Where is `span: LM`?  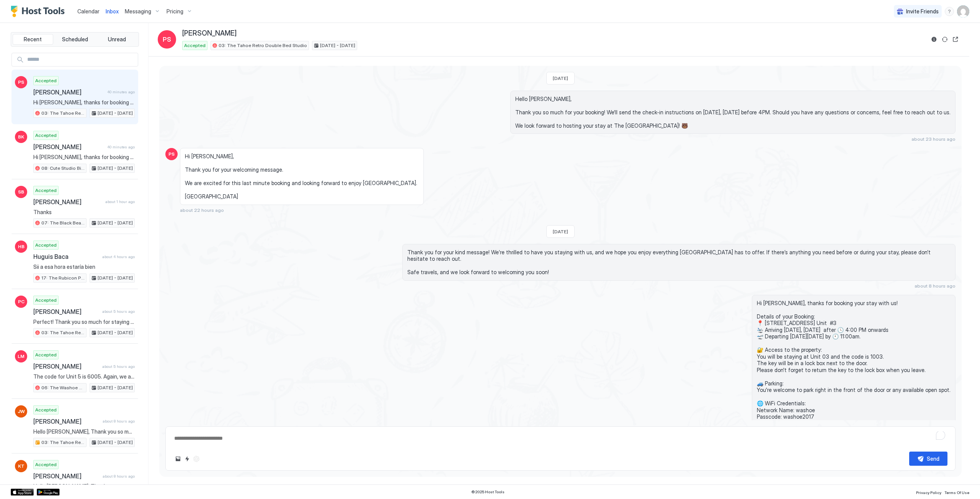
span: LM is located at coordinates (21, 357).